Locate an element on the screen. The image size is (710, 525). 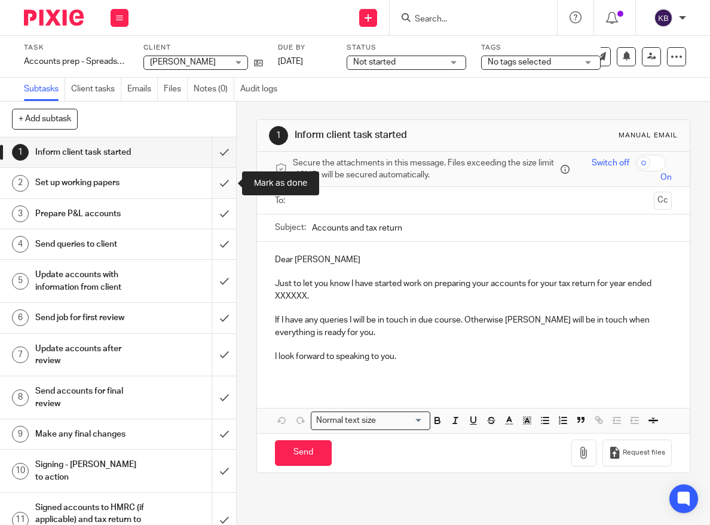
div: Accounts prep - Spreadsheet jobs is located at coordinates (76, 62).